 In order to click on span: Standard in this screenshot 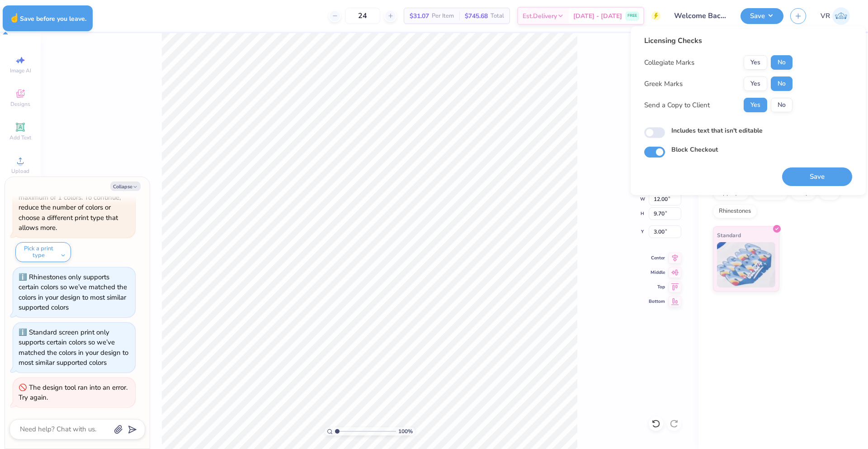, I will do `click(729, 235)`.